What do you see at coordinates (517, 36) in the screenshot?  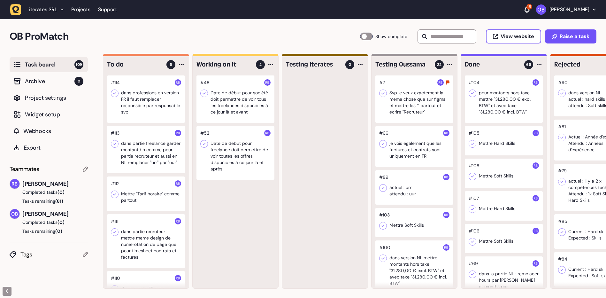 I see `span: View website` at bounding box center [517, 36].